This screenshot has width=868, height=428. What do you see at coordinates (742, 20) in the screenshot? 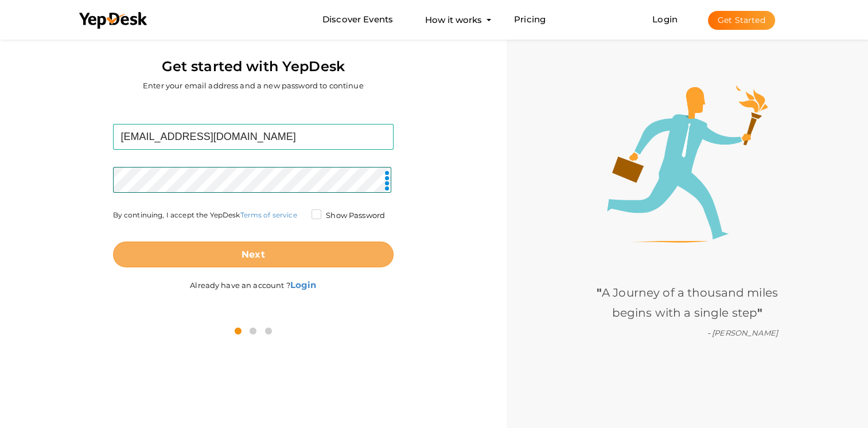
I see `button: Get Started` at bounding box center [742, 20].